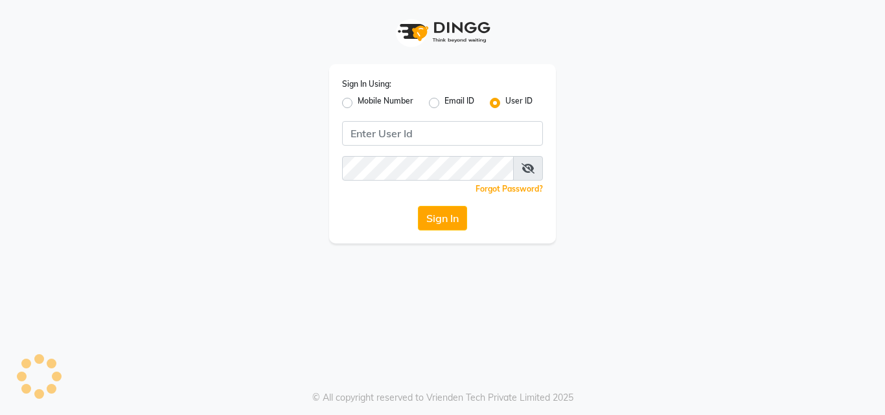  I want to click on label: Mobile Number, so click(386, 103).